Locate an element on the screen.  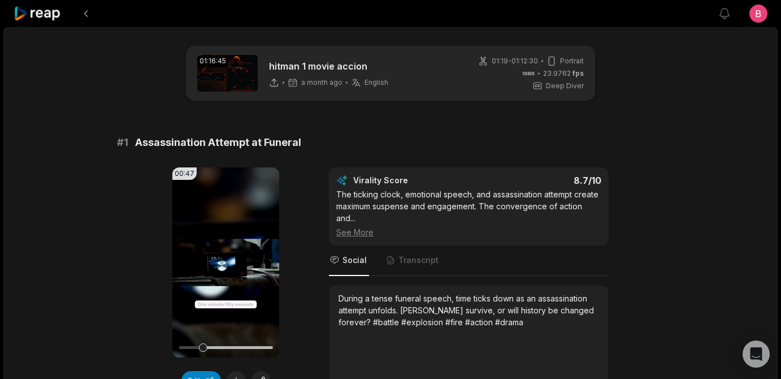
span: fps is located at coordinates (578, 73).